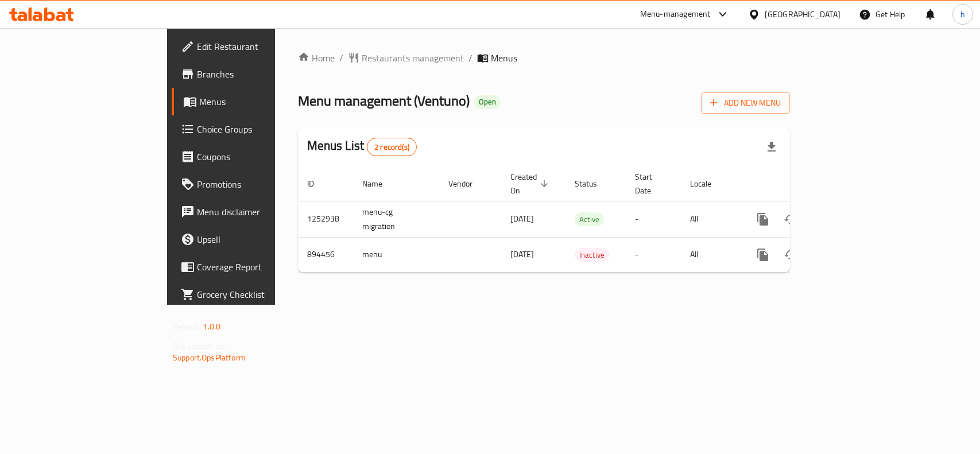 The height and width of the screenshot is (454, 980). I want to click on div: Menu-management, so click(675, 14).